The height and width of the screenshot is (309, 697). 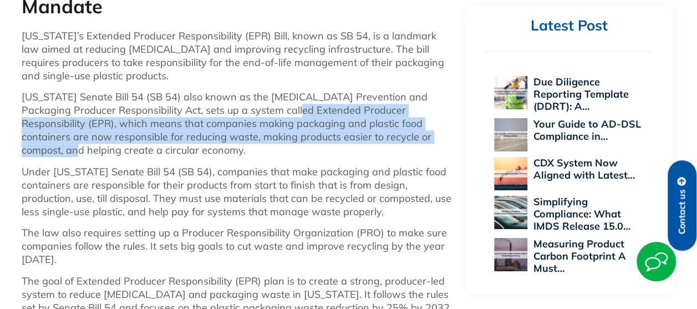 I want to click on img: Start Chat, so click(x=656, y=261).